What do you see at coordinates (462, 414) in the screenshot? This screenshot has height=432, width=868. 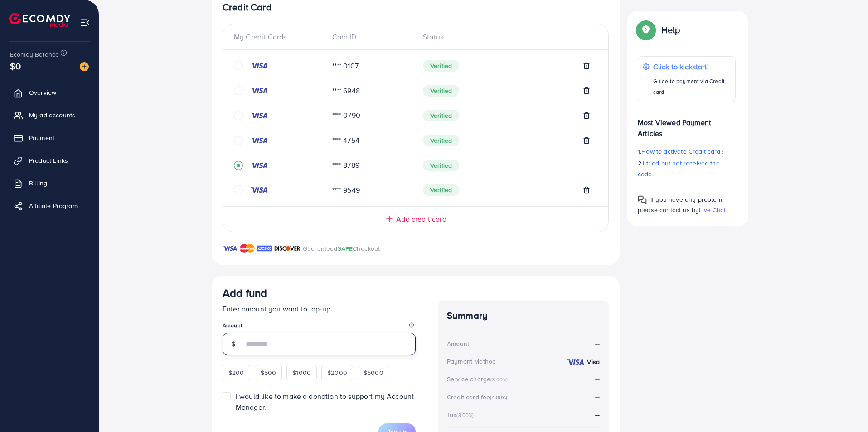 I see `div: Tax` at bounding box center [462, 414].